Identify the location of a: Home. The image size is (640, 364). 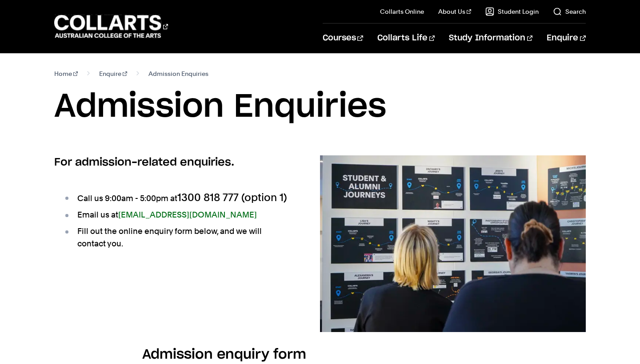
(66, 73).